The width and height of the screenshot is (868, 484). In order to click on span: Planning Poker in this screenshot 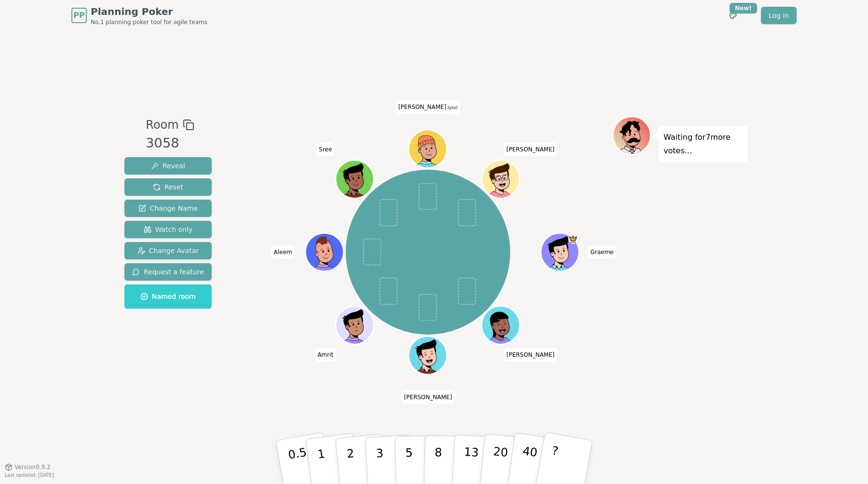, I will do `click(149, 12)`.